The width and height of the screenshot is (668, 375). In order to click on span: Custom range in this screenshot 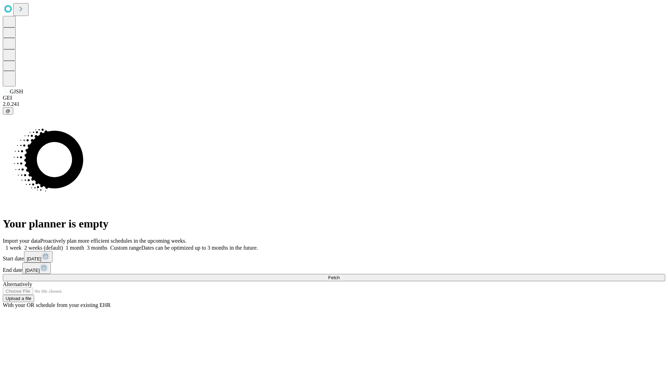, I will do `click(126, 248)`.